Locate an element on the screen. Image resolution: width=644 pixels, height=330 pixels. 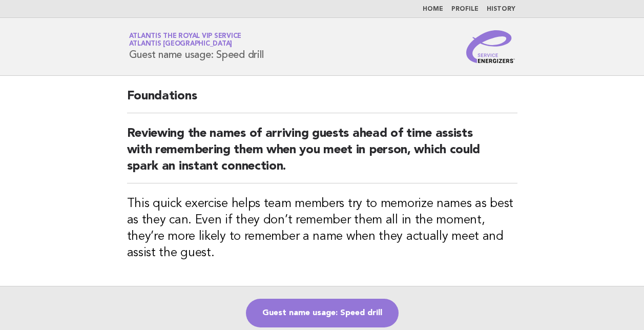
img: Service Energizers is located at coordinates (491, 46).